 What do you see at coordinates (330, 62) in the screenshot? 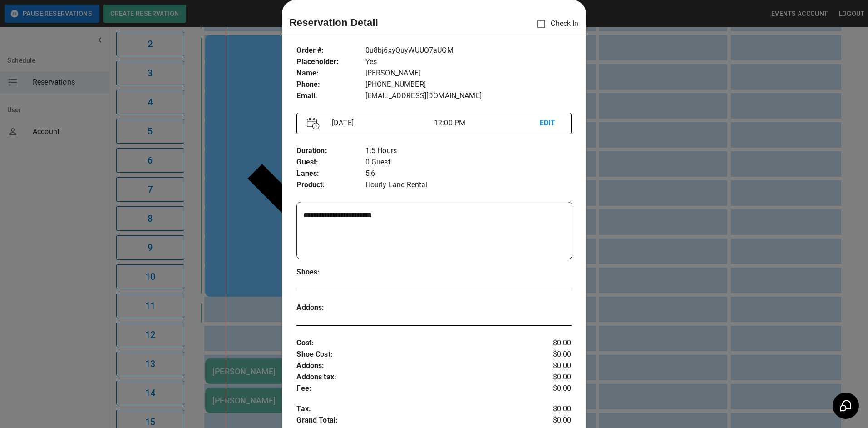
I see `p: Placeholder :` at bounding box center [330, 62].